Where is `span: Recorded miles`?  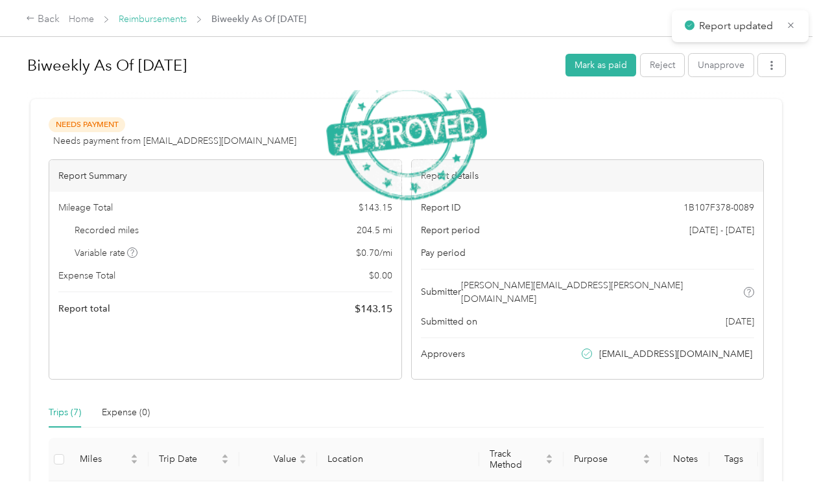
span: Recorded miles is located at coordinates (107, 230).